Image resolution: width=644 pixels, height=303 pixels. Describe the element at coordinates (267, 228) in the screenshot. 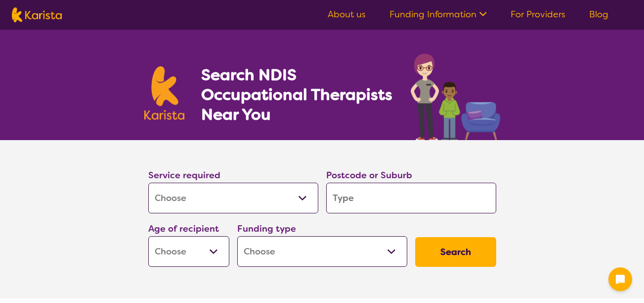

I see `label: Funding type` at that location.